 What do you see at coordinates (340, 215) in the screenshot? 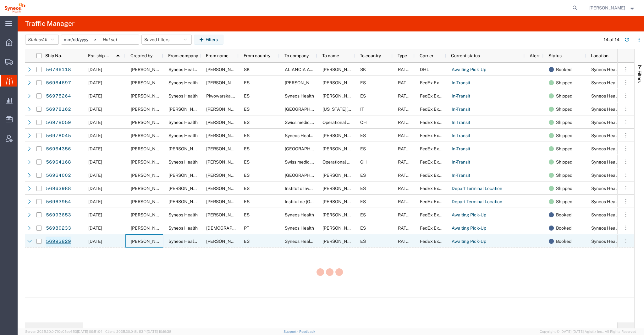
I see `span: Raquel Machín` at bounding box center [340, 215].